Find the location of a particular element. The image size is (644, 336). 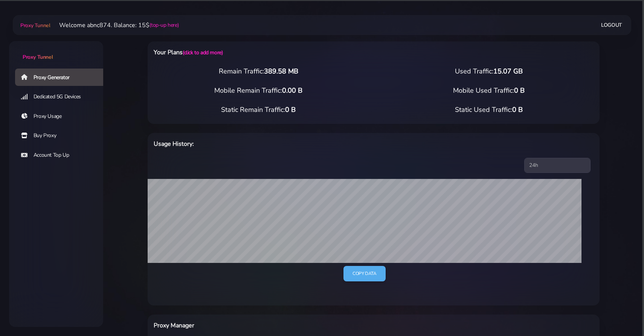

a: (click to add more) is located at coordinates (203, 52).